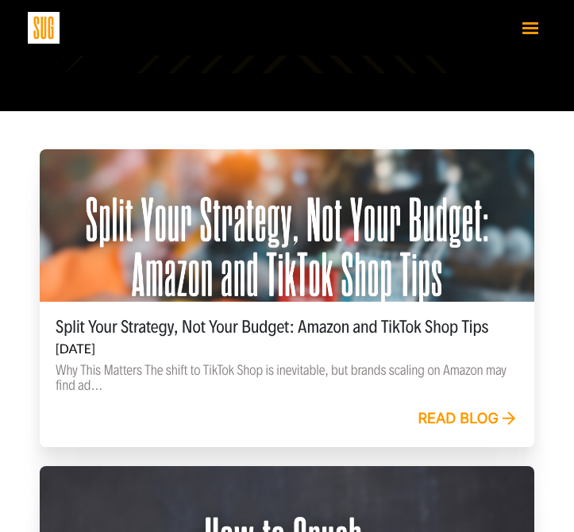 The width and height of the screenshot is (574, 532). Describe the element at coordinates (531, 27) in the screenshot. I see `button: Toggle navigation` at that location.